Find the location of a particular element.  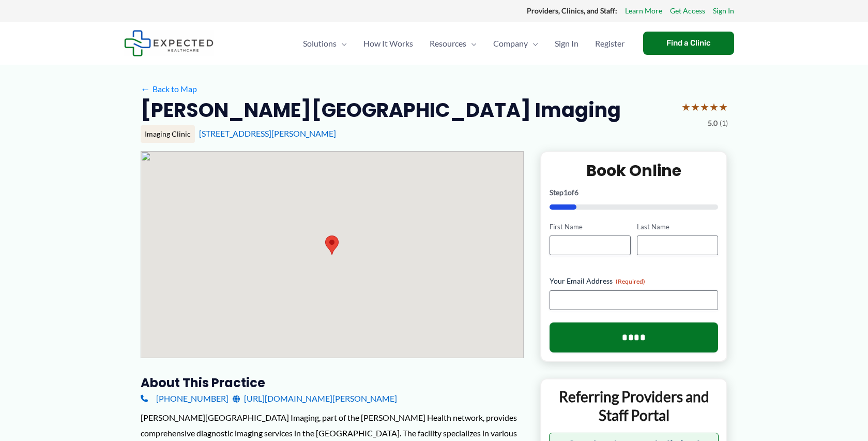

label: First Name is located at coordinates (590, 227).